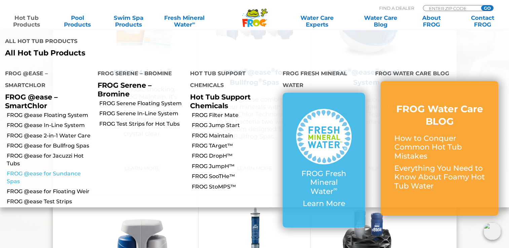 The image size is (509, 248). Describe the element at coordinates (234, 167) in the screenshot. I see `a: FROG JumpH™` at that location.